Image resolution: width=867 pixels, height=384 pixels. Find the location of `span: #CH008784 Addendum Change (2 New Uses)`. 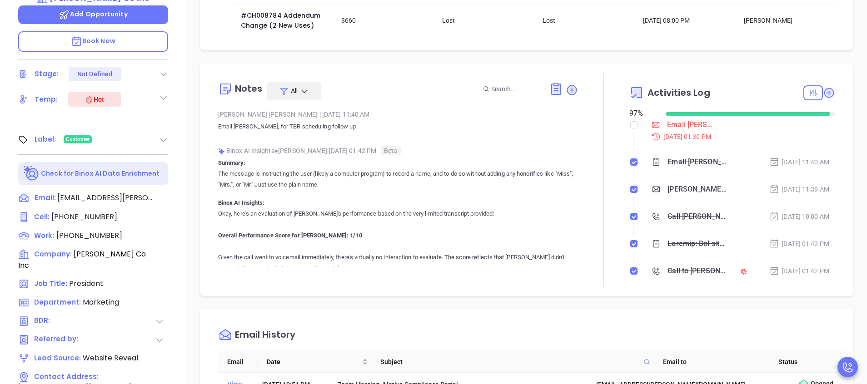

span: #CH008784 Addendum Change (2 New Uses) is located at coordinates (282, 20).